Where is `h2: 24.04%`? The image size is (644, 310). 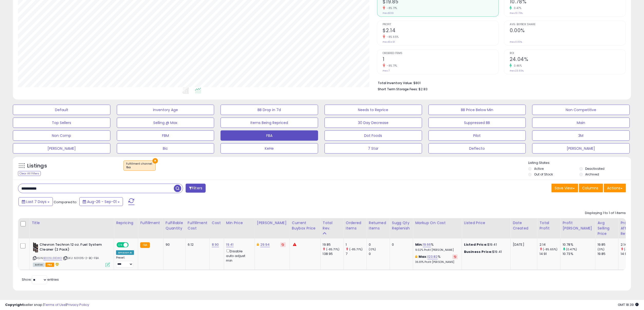 h2: 24.04% is located at coordinates (567, 60).